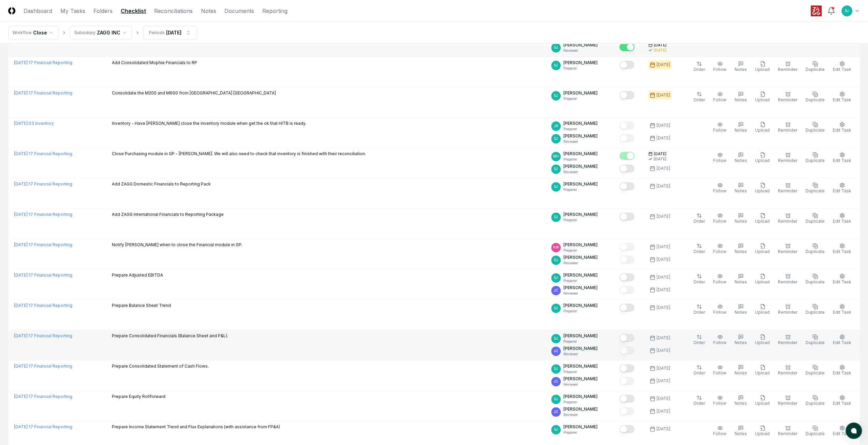 The image size is (868, 445). Describe the element at coordinates (556, 381) in the screenshot. I see `span: JC` at that location.